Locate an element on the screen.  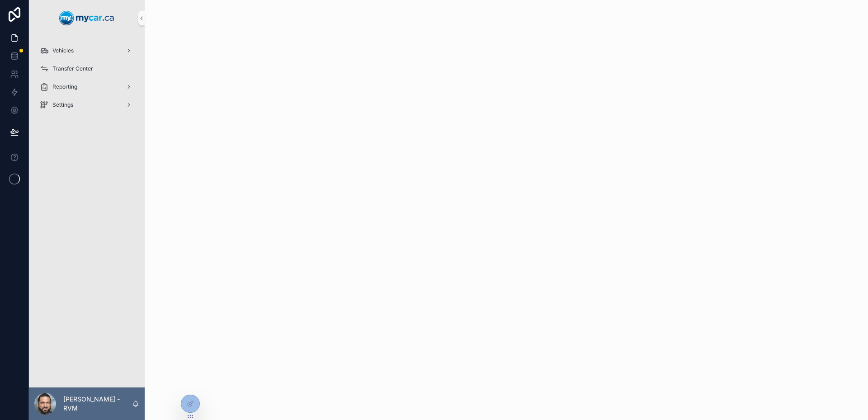
span: Reporting is located at coordinates (65, 87).